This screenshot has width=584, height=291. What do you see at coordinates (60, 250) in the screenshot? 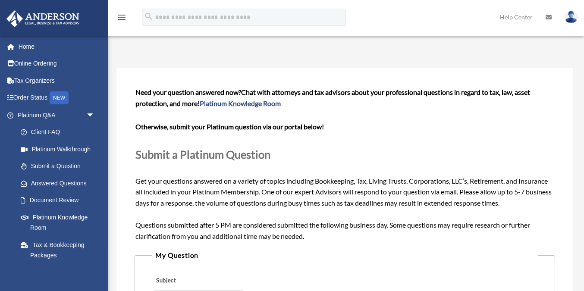
I see `a: Tax & Bookkeeping Packages` at bounding box center [60, 250].